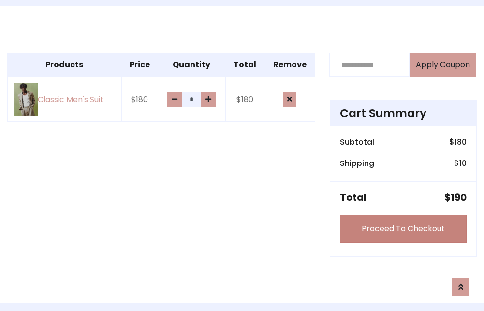  What do you see at coordinates (357, 163) in the screenshot?
I see `h6: Shipping` at bounding box center [357, 163].